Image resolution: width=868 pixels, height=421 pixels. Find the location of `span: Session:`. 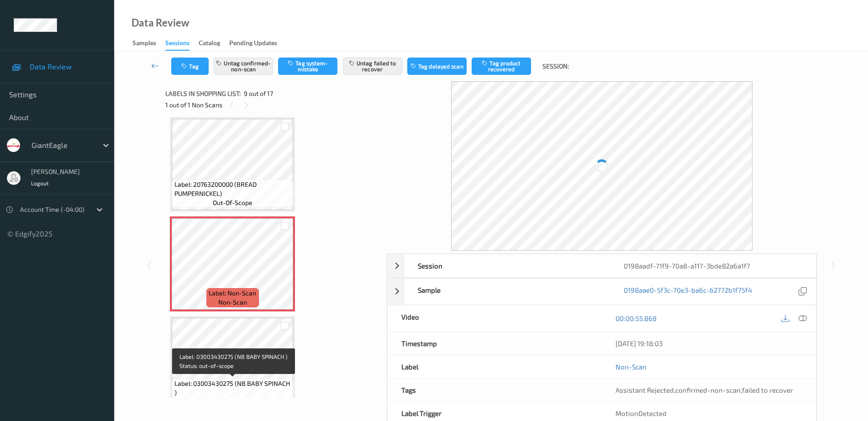

span: Session: is located at coordinates (555, 66).